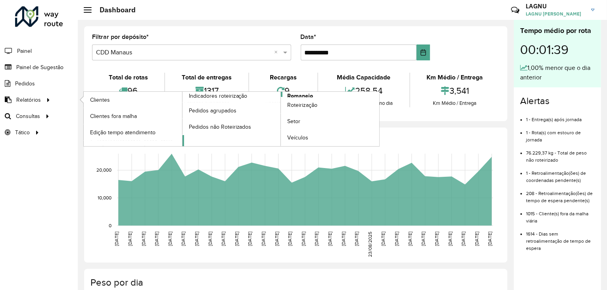 The width and height of the screenshot is (607, 290). I want to click on a: Setor, so click(330, 121).